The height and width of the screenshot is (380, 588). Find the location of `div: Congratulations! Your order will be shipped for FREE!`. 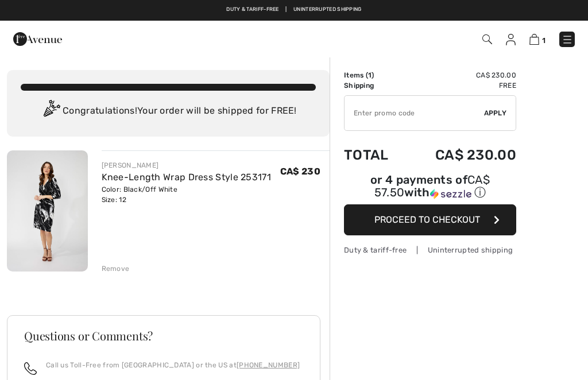

div: Congratulations! Your order will be shipped for FREE! is located at coordinates (168, 112).